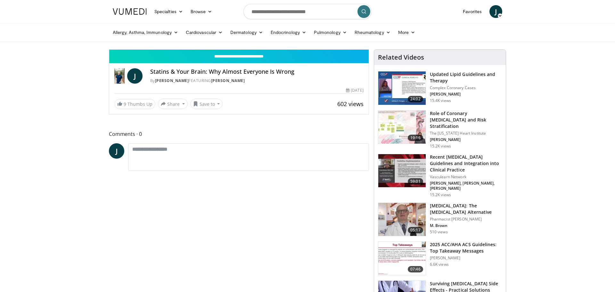  What do you see at coordinates (465, 88) in the screenshot?
I see `p: Complex Coronary Cases` at bounding box center [465, 88].